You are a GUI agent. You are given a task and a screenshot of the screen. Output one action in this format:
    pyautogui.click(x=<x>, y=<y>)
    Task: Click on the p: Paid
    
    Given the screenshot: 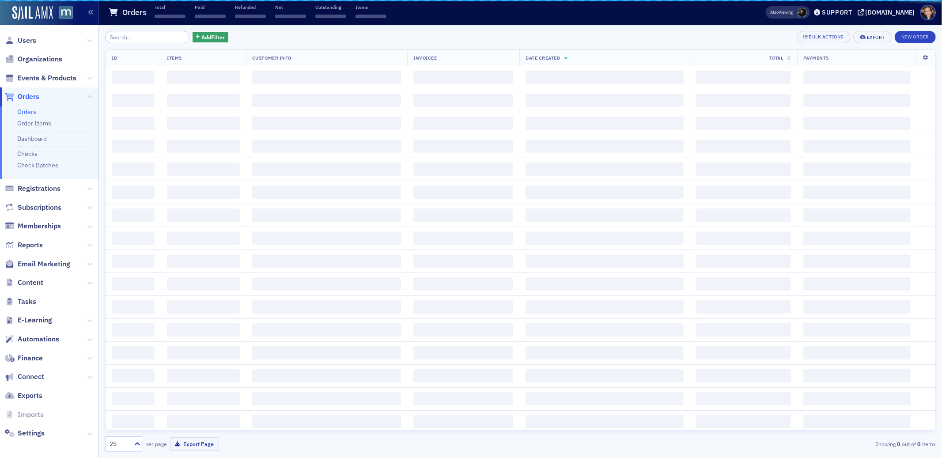 What is the action you would take?
    pyautogui.click(x=210, y=7)
    